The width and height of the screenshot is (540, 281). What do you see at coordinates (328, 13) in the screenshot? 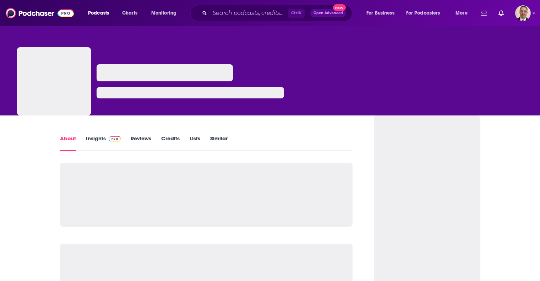
I see `button: Open AdvancedNew` at bounding box center [328, 13].